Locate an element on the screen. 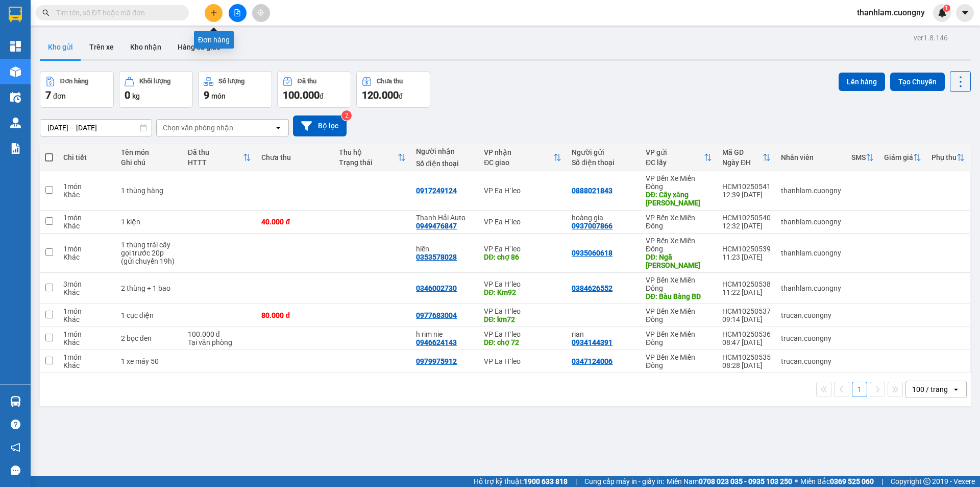 The image size is (980, 487). div: 0946624143 is located at coordinates (437, 342).